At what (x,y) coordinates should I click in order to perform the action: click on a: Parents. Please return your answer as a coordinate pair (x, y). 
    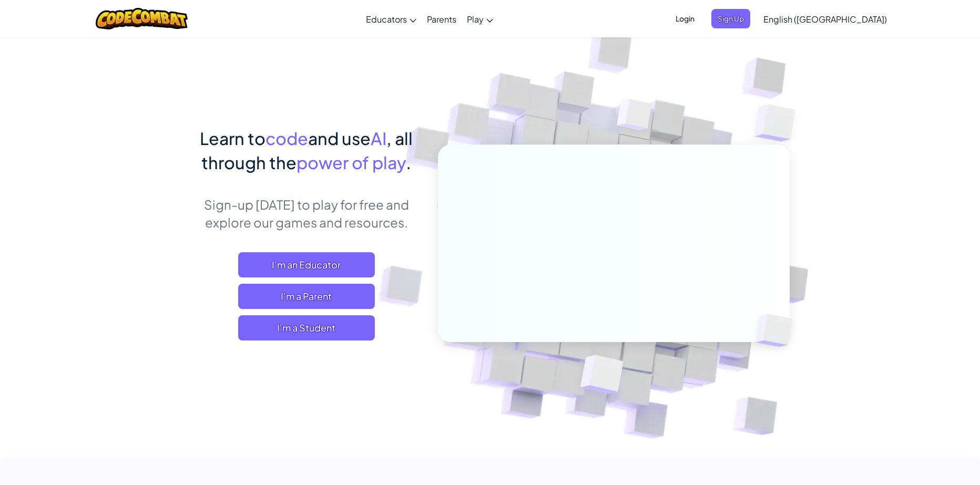
    Looking at the image, I should click on (442, 19).